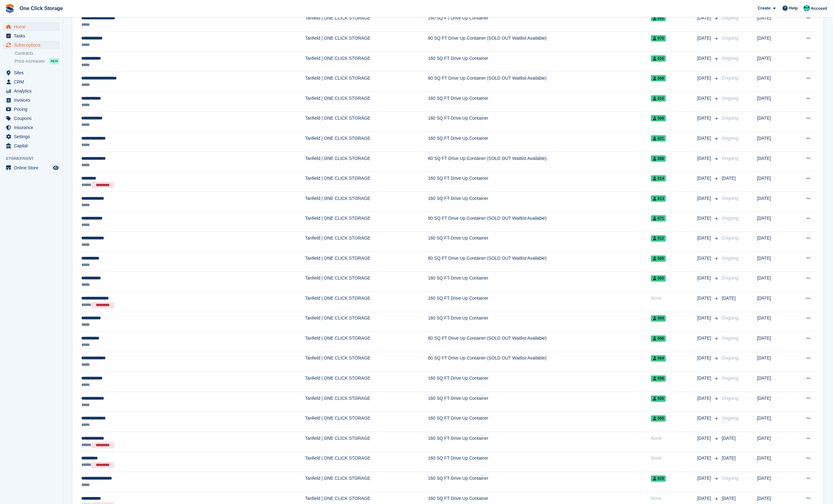 This screenshot has height=504, width=833. What do you see at coordinates (54, 61) in the screenshot?
I see `div: NEW` at bounding box center [54, 61].